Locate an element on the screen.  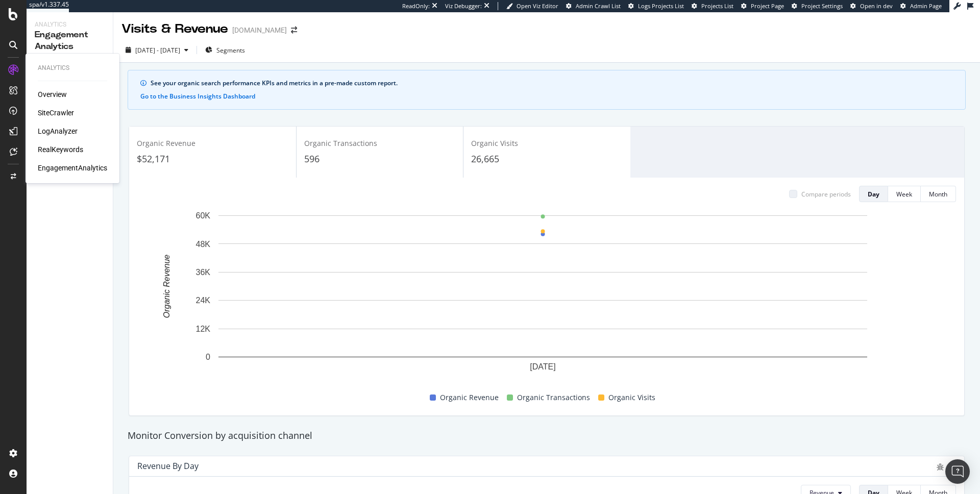
div: Day is located at coordinates (873, 194).